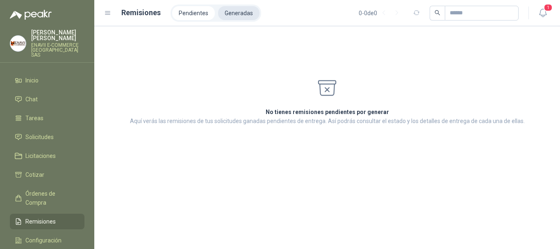  I want to click on a: Generadas, so click(239, 13).